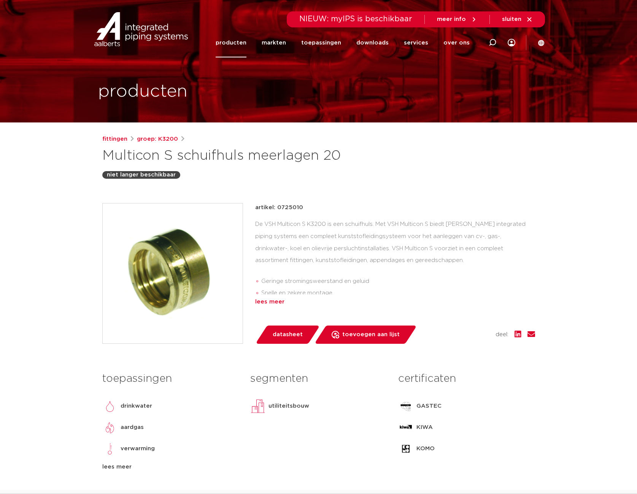  I want to click on li: Geringe stromingsweerstand en geluid, so click(398, 281).